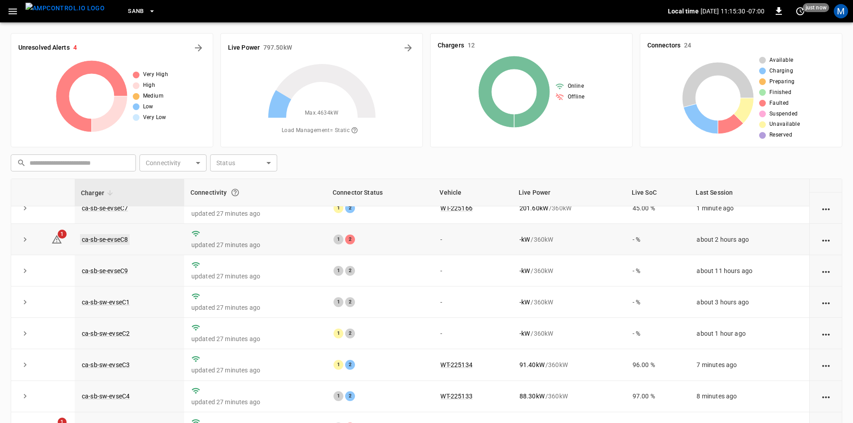 The image size is (853, 423). I want to click on p: 91.40 kW, so click(532, 364).